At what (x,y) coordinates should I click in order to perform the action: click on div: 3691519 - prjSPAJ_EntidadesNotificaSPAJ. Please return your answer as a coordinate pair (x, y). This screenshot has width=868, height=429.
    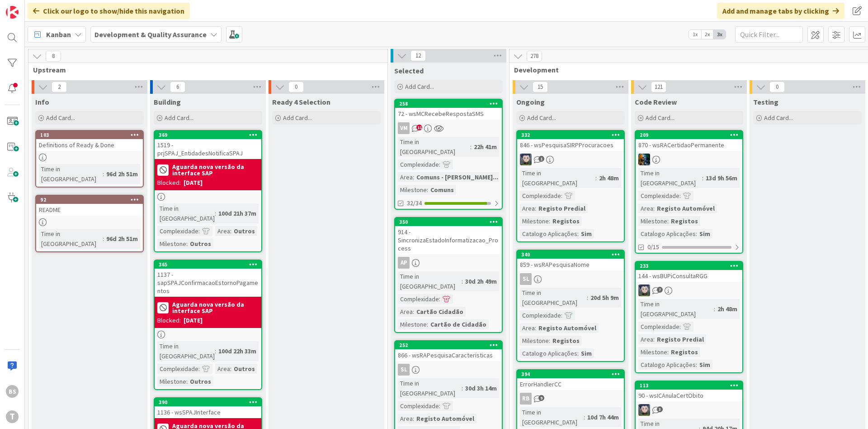
    Looking at the image, I should click on (208, 145).